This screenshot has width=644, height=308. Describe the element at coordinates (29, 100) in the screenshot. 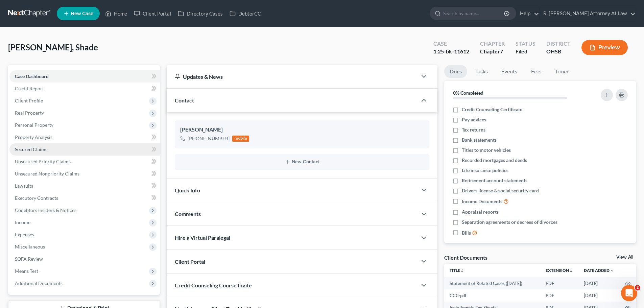

I see `span: Client Profile` at that location.